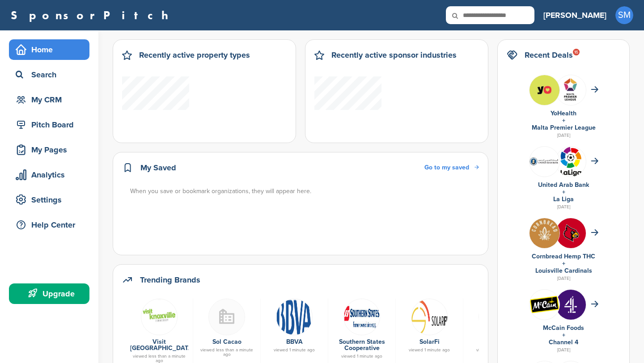 This screenshot has height=363, width=644. I want to click on a: My Pages, so click(49, 150).